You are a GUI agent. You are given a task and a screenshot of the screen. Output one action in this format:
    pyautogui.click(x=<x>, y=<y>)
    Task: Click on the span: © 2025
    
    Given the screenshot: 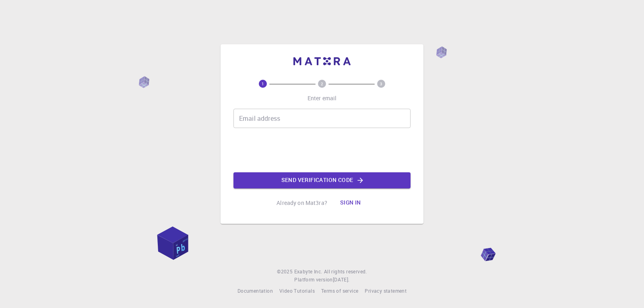 What is the action you would take?
    pyautogui.click(x=285, y=272)
    